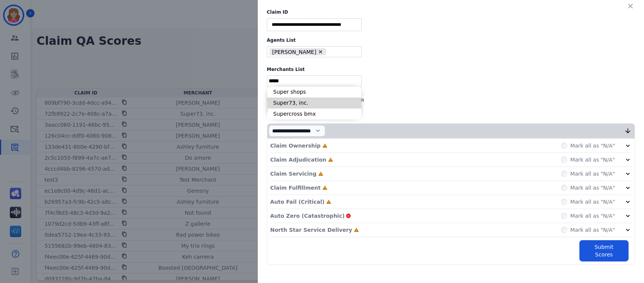  What do you see at coordinates (604, 251) in the screenshot?
I see `button: Submit Scores` at bounding box center [604, 251].